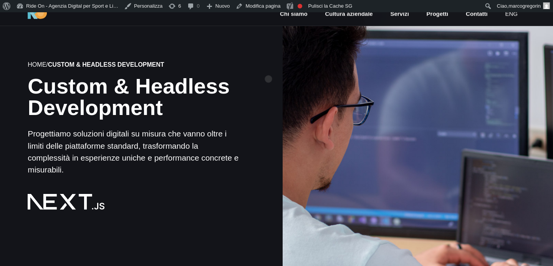  Describe the element at coordinates (294, 14) in the screenshot. I see `a: Chi siamo` at that location.